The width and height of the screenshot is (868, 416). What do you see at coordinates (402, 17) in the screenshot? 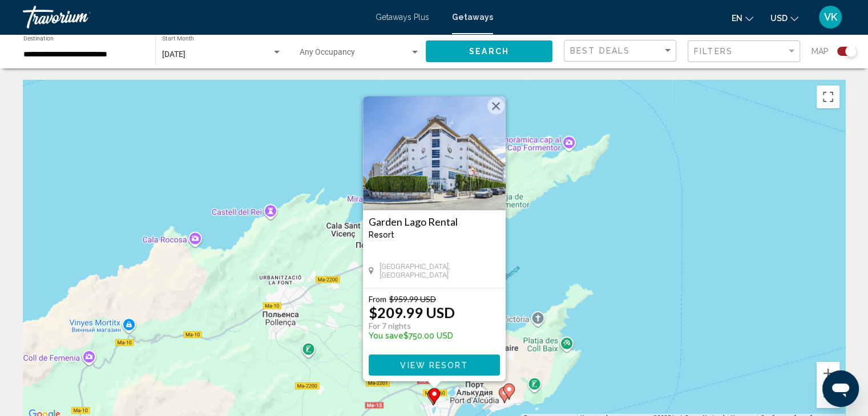
I see `a: Getaways Plus` at bounding box center [402, 17].